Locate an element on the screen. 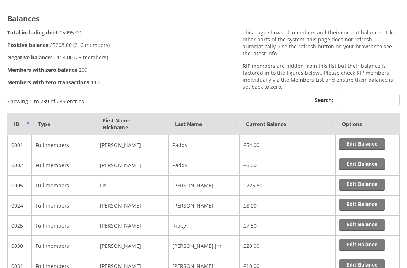  p: £5095.00 is located at coordinates (44, 32).